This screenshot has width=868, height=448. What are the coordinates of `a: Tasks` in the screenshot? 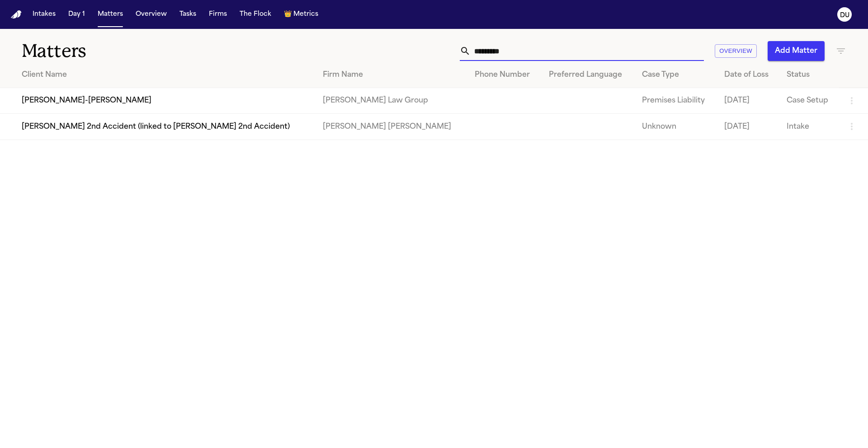 It's located at (188, 14).